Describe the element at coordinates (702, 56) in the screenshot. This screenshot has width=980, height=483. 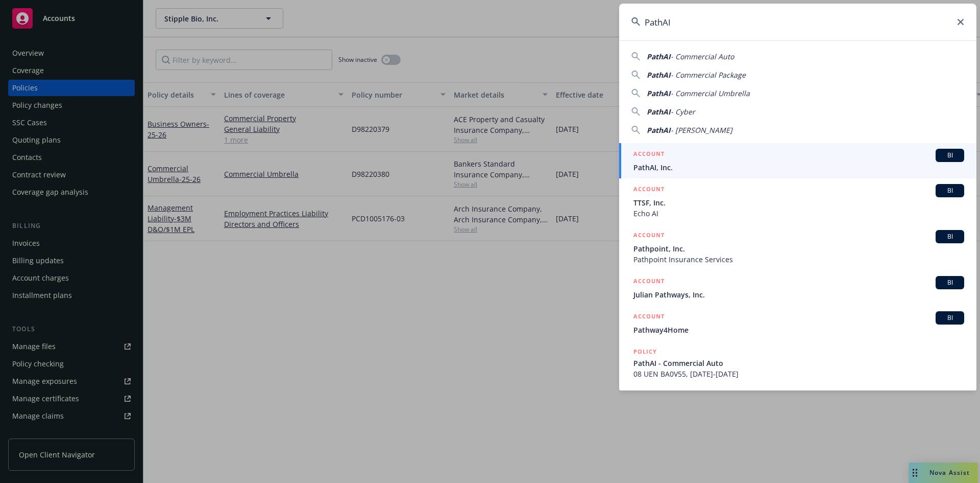
I see `span: - Commercial Auto` at that location.